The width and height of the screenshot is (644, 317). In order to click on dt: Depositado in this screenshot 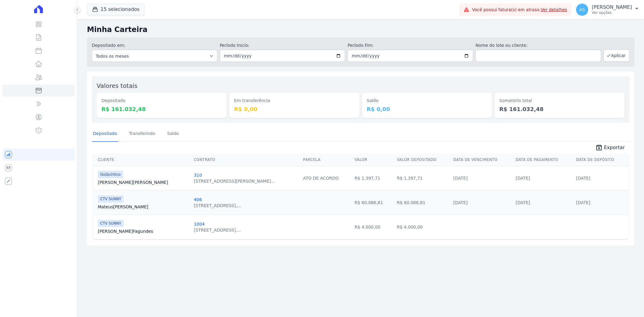, I will do `click(162, 101)`.